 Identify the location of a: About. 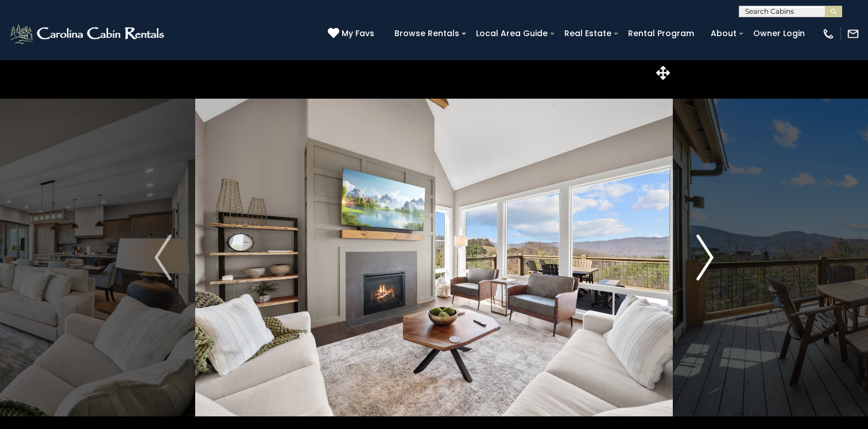
(723, 33).